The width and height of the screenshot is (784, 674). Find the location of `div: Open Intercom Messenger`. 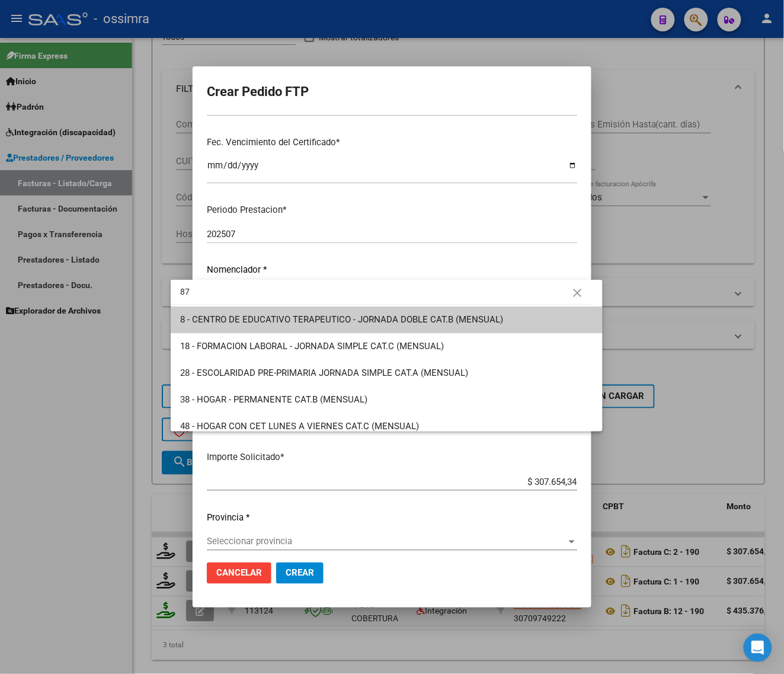

div: Open Intercom Messenger is located at coordinates (758, 648).